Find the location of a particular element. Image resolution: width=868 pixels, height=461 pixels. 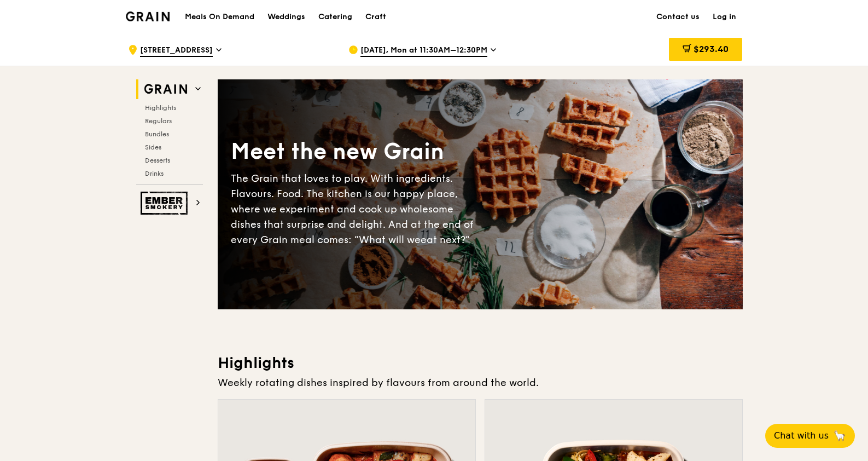

span: $293.40 is located at coordinates (711, 49).